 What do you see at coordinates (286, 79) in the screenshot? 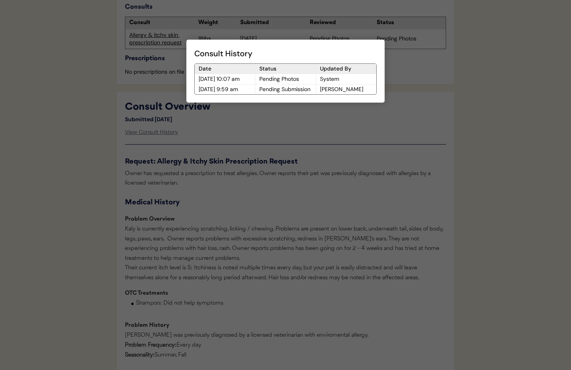
I see `div: Pending Photos` at bounding box center [286, 79].